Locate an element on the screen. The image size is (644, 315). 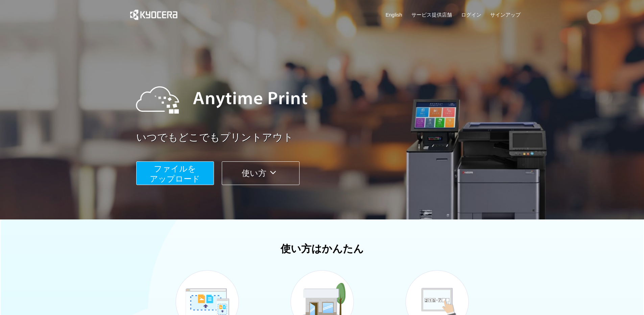
a: ログイン is located at coordinates (471, 15).